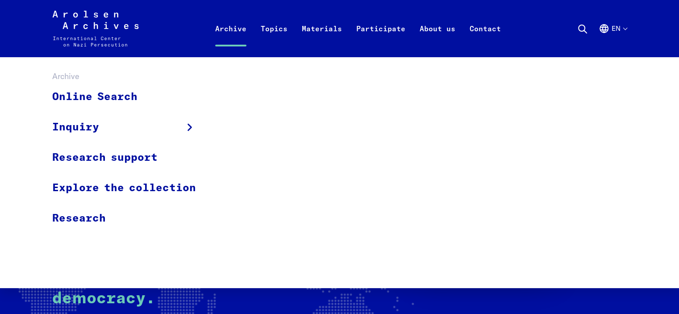 The image size is (679, 314). What do you see at coordinates (130, 158) in the screenshot?
I see `ul: Archive` at bounding box center [130, 158].